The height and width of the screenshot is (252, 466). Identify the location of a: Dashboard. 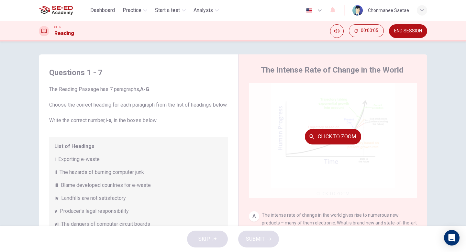
(103, 10).